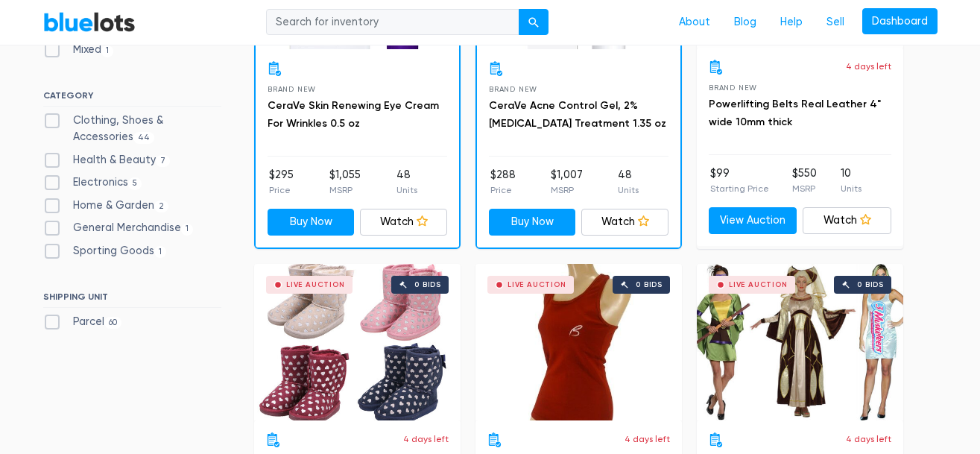  I want to click on h6: CATEGORY, so click(132, 99).